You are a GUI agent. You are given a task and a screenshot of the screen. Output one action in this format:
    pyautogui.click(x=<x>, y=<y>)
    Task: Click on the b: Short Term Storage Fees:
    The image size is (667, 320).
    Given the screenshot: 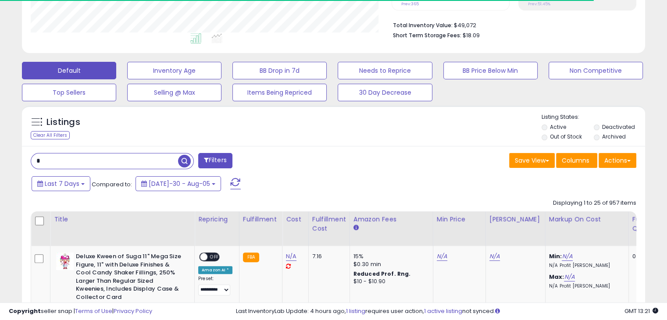 What is the action you would take?
    pyautogui.click(x=427, y=35)
    